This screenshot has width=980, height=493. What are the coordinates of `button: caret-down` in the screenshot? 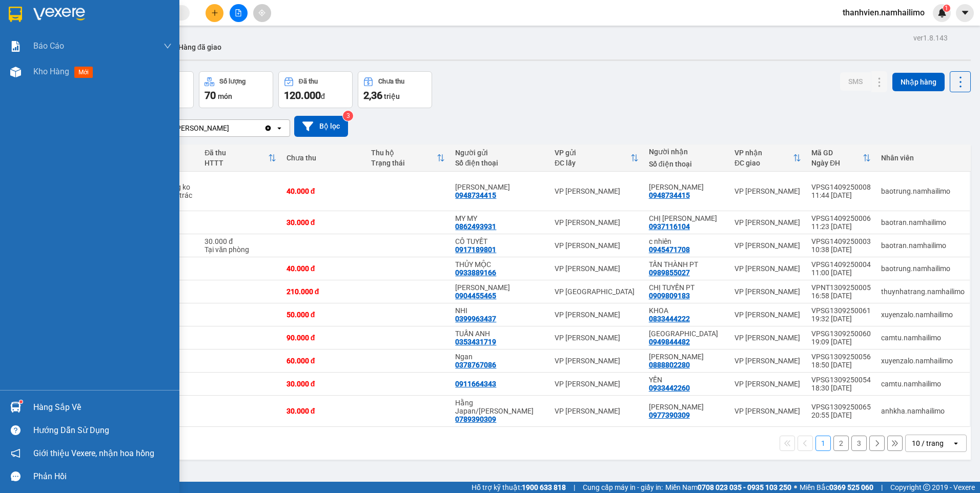 It's located at (965, 13).